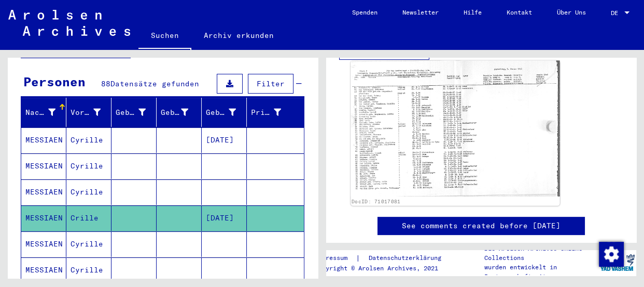  I want to click on mat-header-cell: Geburtsdatum, so click(224, 113).